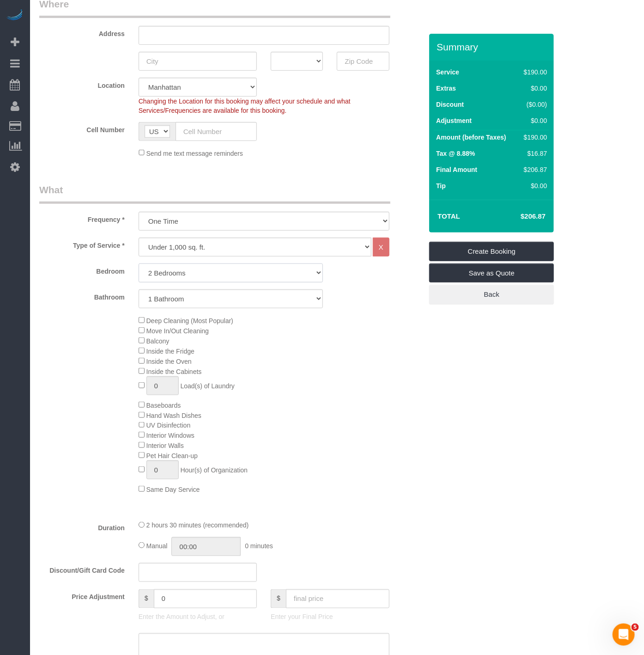 This screenshot has height=655, width=644. Describe the element at coordinates (450, 105) in the screenshot. I see `label: Discount` at that location.